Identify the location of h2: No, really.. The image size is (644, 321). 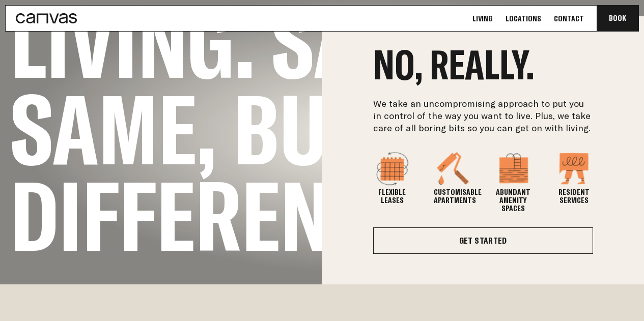
(483, 64).